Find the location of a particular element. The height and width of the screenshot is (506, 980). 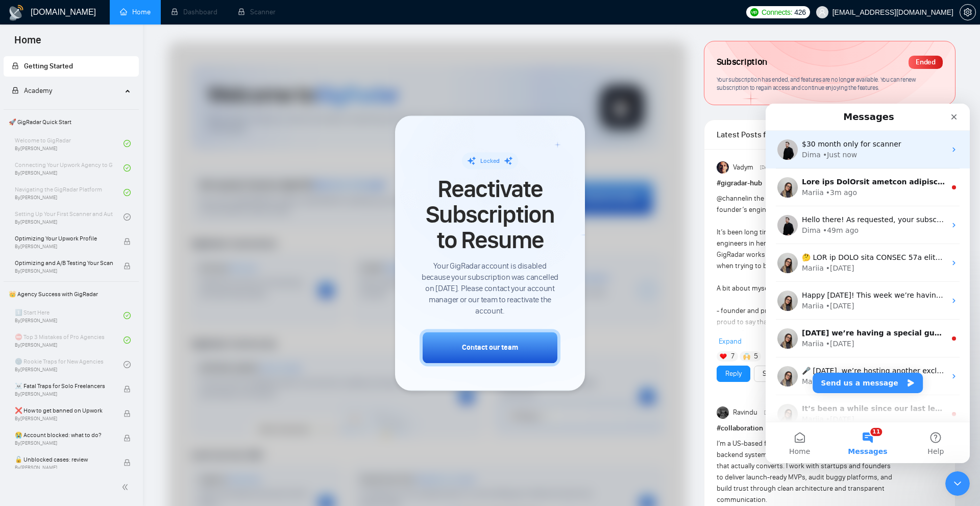

span: Messages is located at coordinates (102, 348).